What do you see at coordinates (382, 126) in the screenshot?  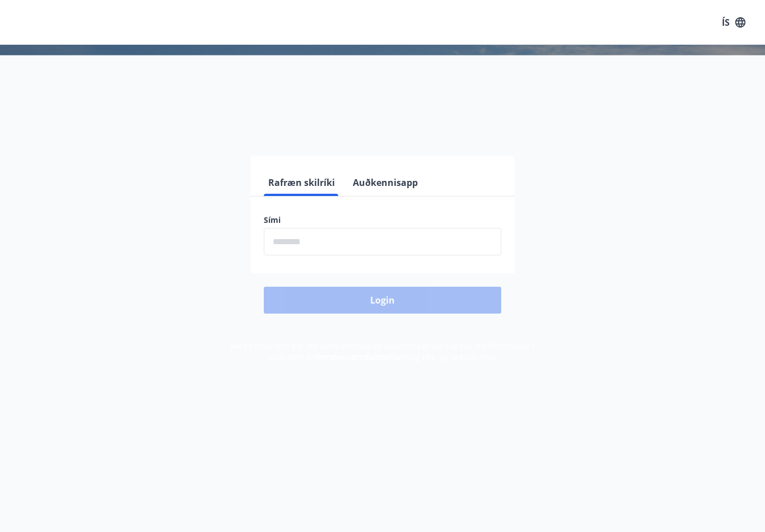 I see `span: Vinsamlegast skráðu þig inn með rafrænum skilríkjum eða Auðkennisappi.` at bounding box center [382, 126].